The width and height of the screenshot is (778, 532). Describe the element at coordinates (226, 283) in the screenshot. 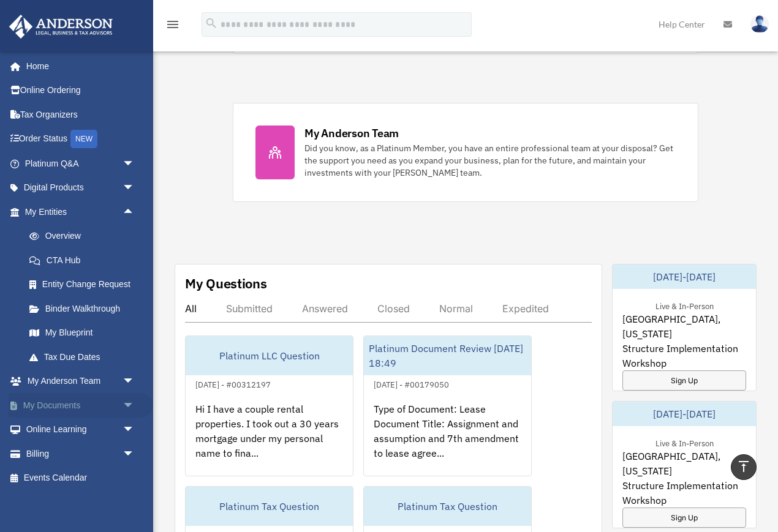

I see `div: My Questions` at that location.